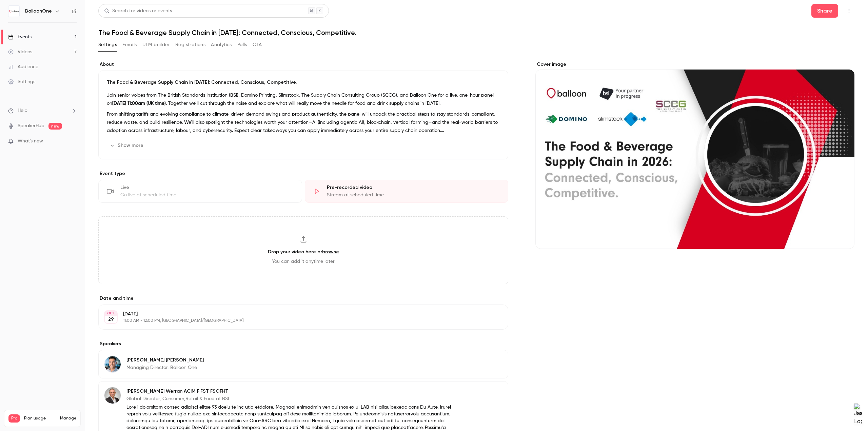 The image size is (868, 431). I want to click on section: Cover image, so click(695, 155).